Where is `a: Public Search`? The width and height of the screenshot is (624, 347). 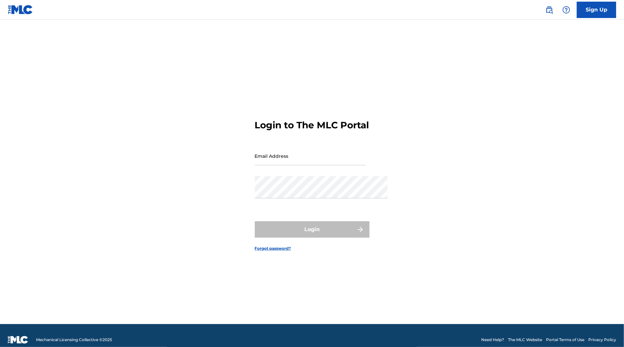
a: Public Search is located at coordinates (550, 10).